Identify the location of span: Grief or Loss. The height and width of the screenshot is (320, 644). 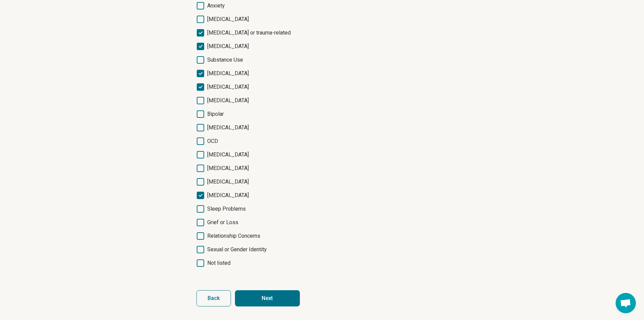
(223, 222).